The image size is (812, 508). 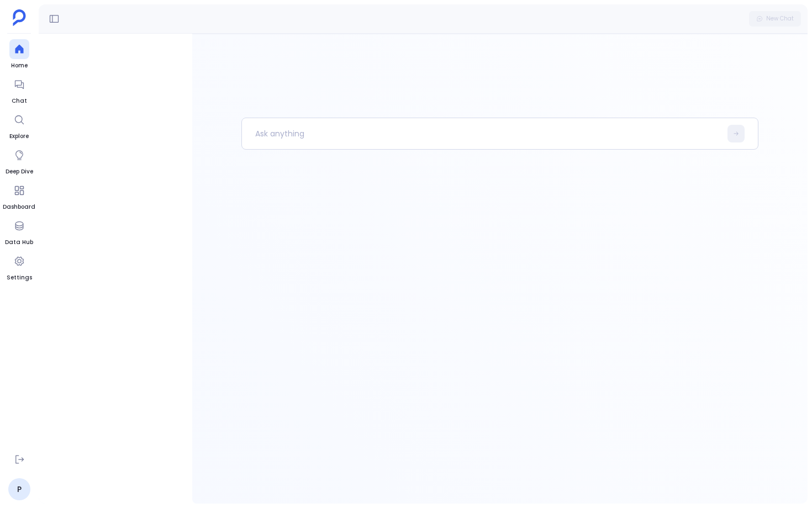 I want to click on a: Deep Dive, so click(x=19, y=160).